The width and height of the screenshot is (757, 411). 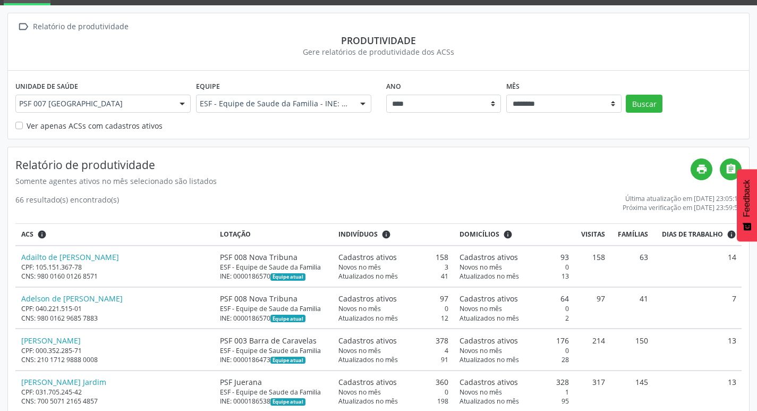 What do you see at coordinates (80, 27) in the screenshot?
I see `div: Relatório de produtividade` at bounding box center [80, 27].